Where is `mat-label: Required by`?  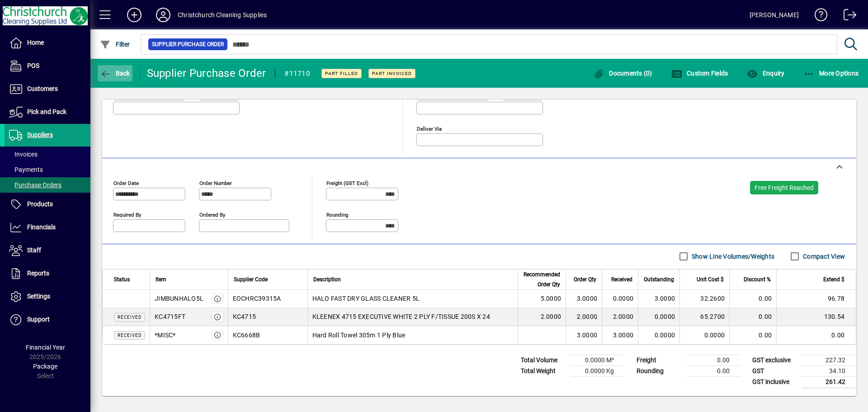
mat-label: Required by is located at coordinates (127, 214).